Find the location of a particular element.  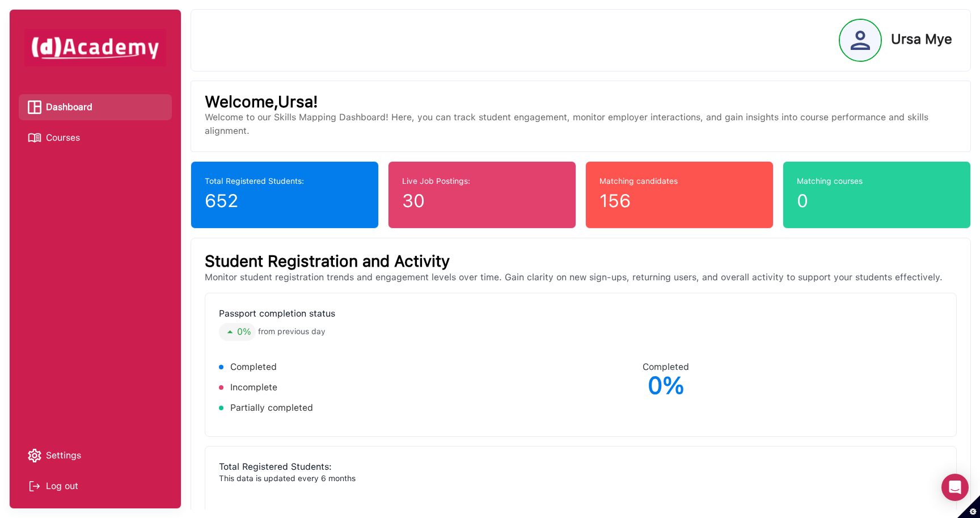

div: 30 is located at coordinates (482, 201).